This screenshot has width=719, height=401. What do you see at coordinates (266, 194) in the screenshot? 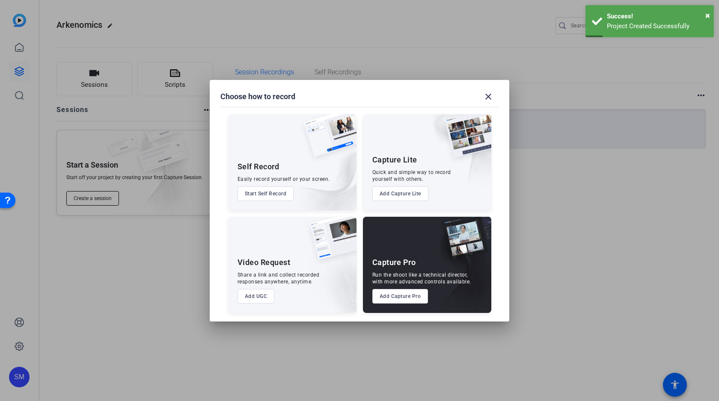
I see `button: Start Self Record` at bounding box center [266, 194].